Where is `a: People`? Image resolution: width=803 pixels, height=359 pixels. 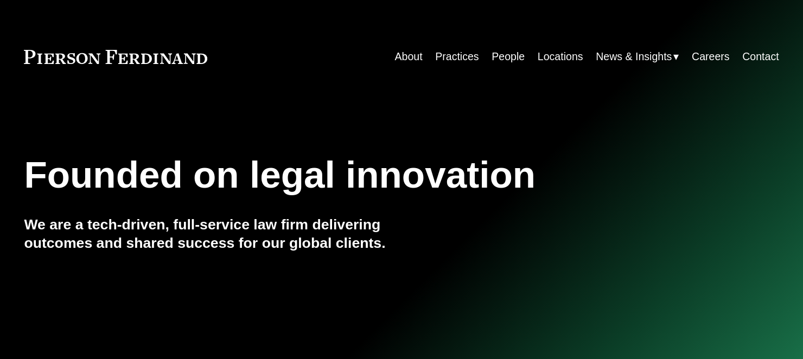 a: People is located at coordinates (508, 56).